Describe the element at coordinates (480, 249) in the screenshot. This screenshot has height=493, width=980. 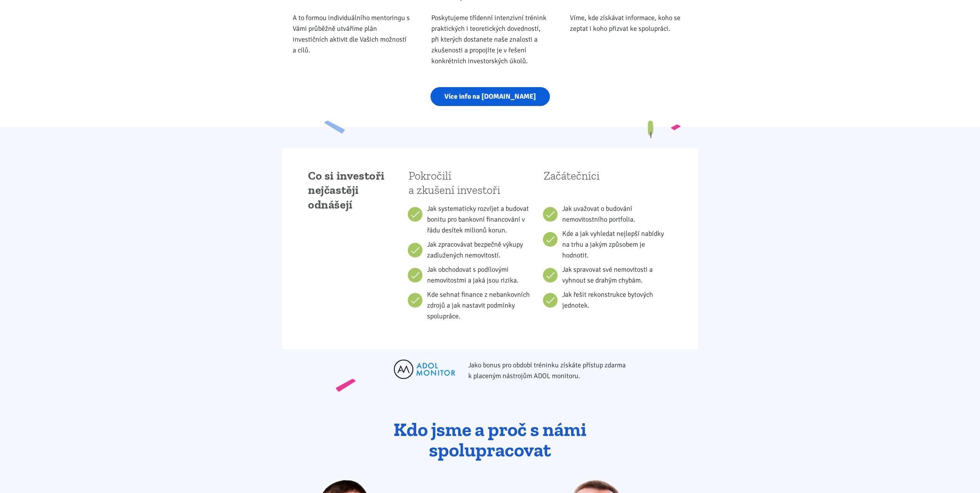
I see `li: Jak zpracovávat bezpečně výkupy zadlužených nemovitostí.` at that location.